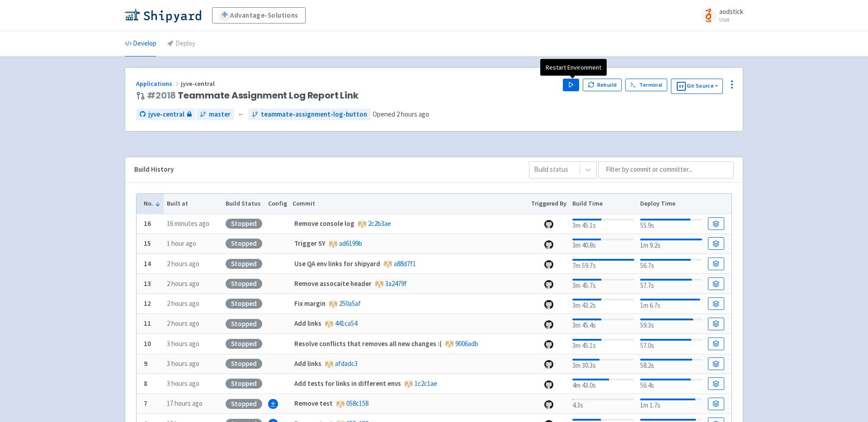 This screenshot has height=422, width=868. What do you see at coordinates (350, 243) in the screenshot?
I see `a: ad6199b` at bounding box center [350, 243].